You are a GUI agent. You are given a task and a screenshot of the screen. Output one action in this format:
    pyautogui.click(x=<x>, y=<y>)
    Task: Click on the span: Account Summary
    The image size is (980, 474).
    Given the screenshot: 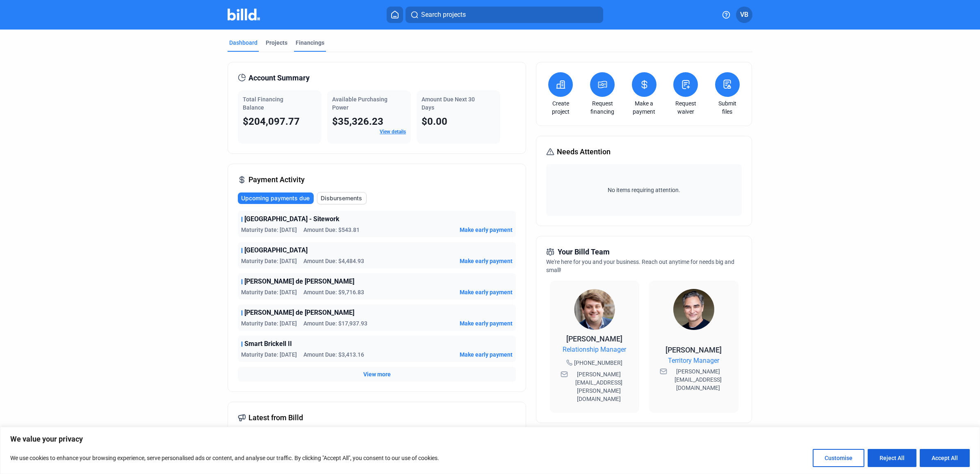 What is the action you would take?
    pyautogui.click(x=279, y=78)
    